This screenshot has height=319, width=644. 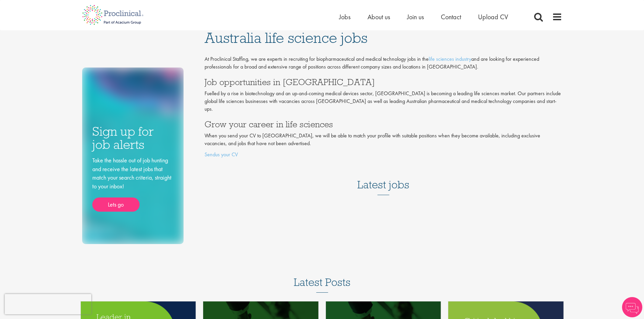 I want to click on p: At Proclinical Staffing, we are experts in recruiting for biopharmaceutical and medical technolog..., so click(x=383, y=63).